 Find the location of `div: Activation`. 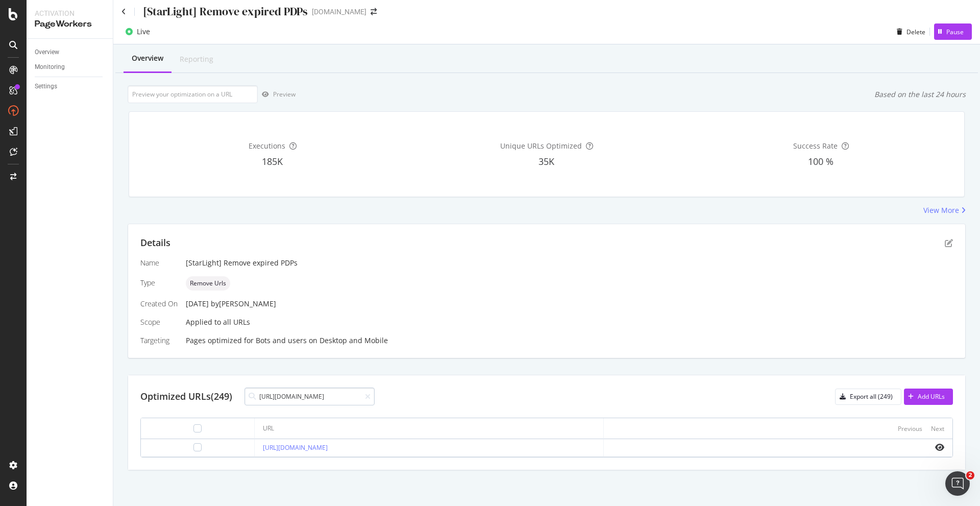

div: Activation is located at coordinates (70, 13).